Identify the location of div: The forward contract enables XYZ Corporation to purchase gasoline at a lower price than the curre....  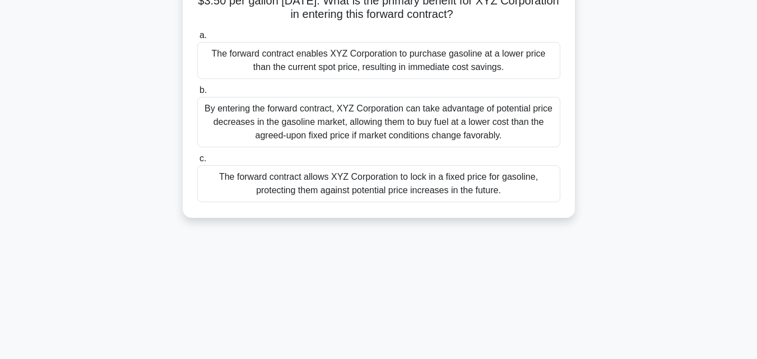
(379, 61).